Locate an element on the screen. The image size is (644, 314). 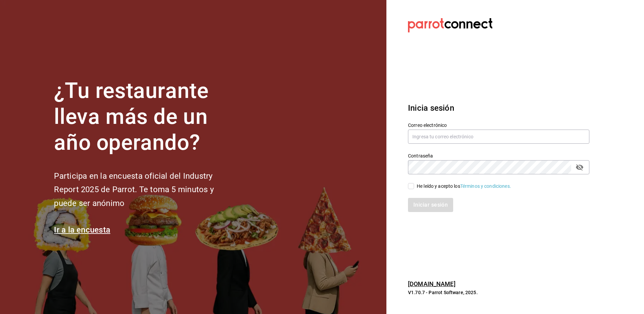
a: Ir a la encuesta is located at coordinates (82, 230).